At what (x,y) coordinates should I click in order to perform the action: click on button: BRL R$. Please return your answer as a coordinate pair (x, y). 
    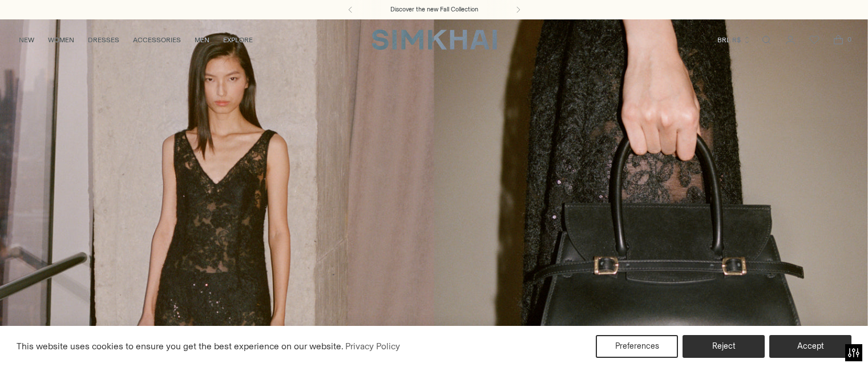
    Looking at the image, I should click on (734, 40).